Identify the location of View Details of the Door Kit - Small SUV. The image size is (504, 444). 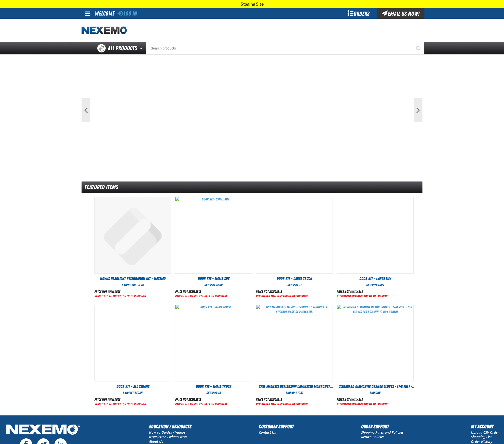
(213, 235).